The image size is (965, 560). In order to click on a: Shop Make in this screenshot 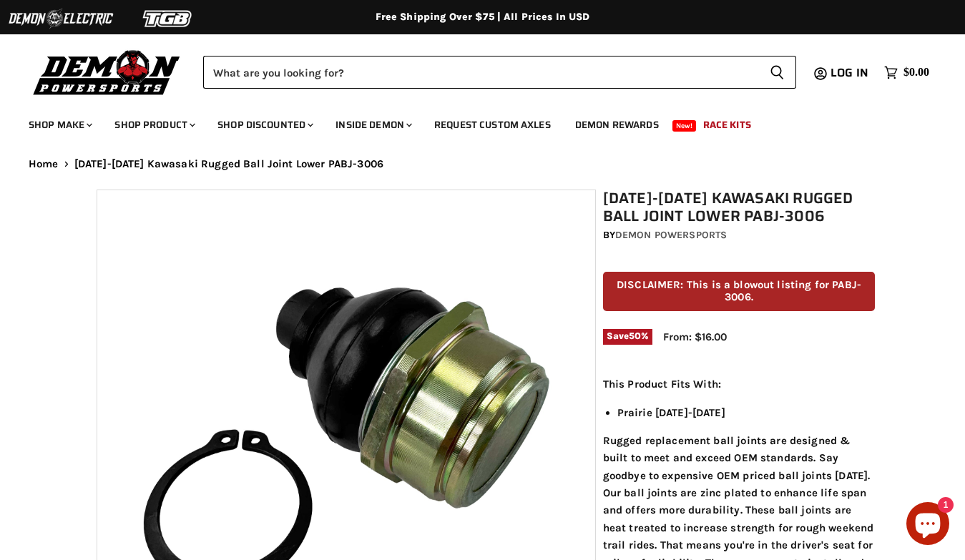, I will do `click(60, 124)`.